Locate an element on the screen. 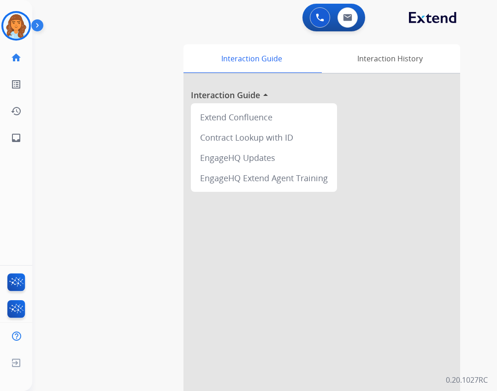 The height and width of the screenshot is (391, 497). mat-icon: history is located at coordinates (16, 111).